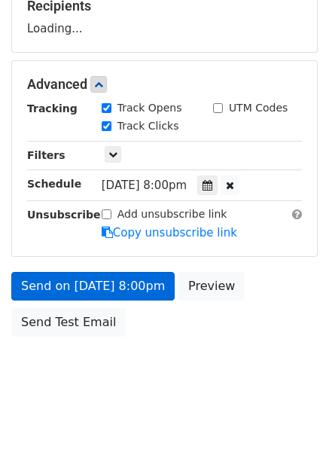  I want to click on label: Add unsubscribe link, so click(173, 214).